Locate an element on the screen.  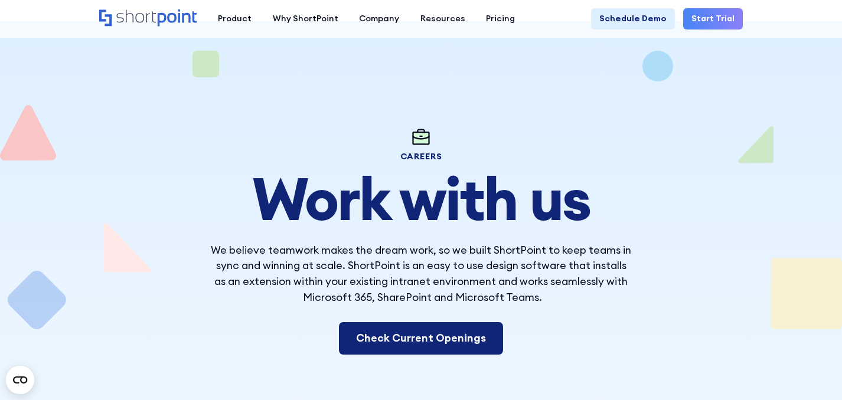
p: We believe teamwork makes the dream work, so we built ShortPoint to keep teams in sync and winnin... is located at coordinates (421, 274).